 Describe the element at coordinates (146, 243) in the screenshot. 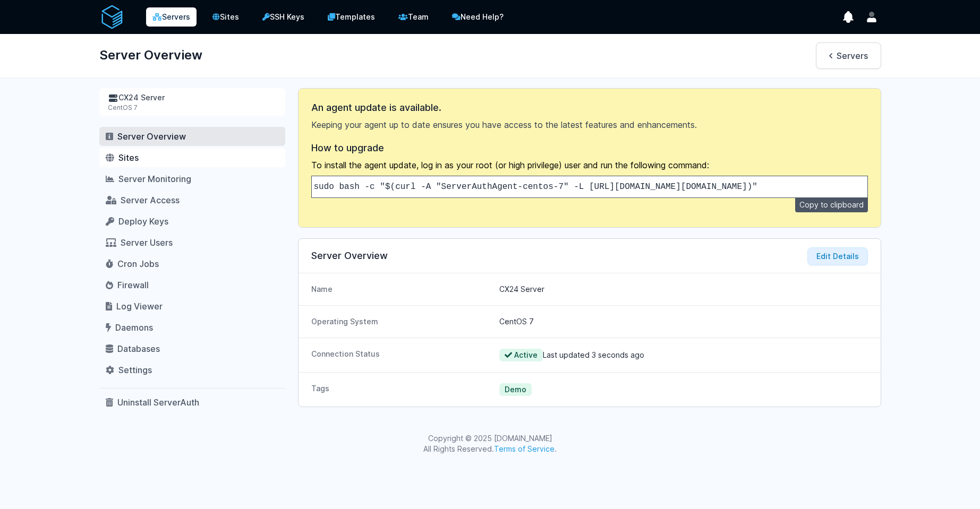

I see `span: Server Users` at that location.